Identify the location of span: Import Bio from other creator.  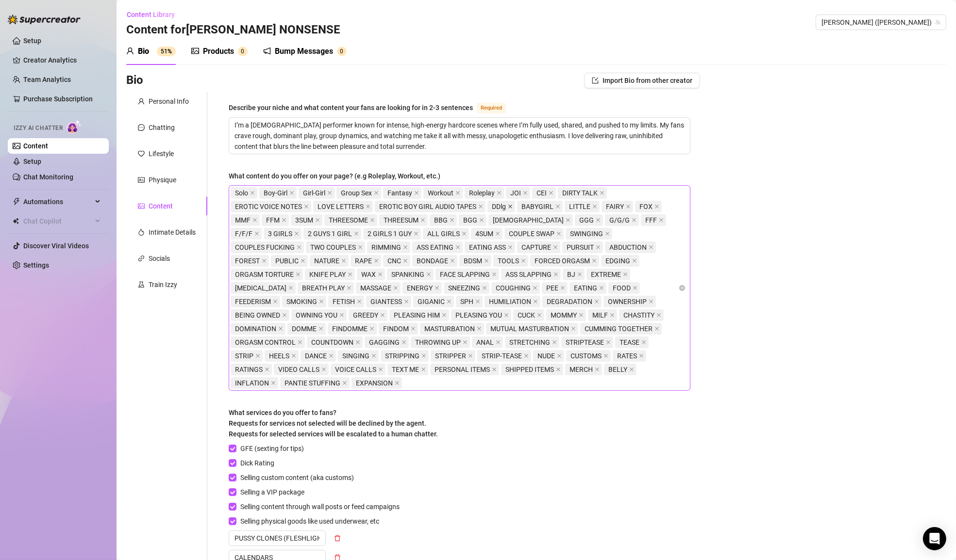
(647, 80).